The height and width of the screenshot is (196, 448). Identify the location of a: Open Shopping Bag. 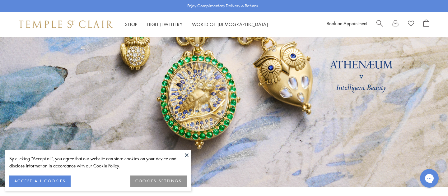
(426, 24).